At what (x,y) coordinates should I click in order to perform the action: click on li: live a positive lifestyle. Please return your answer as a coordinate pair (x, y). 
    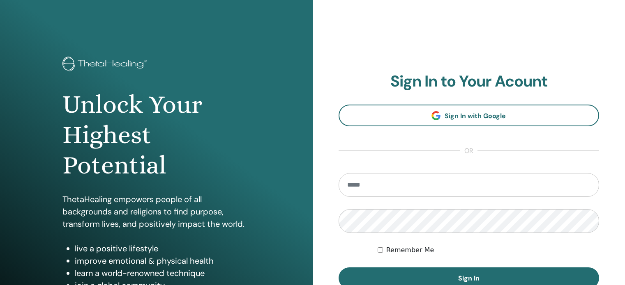
    Looking at the image, I should click on (162, 249).